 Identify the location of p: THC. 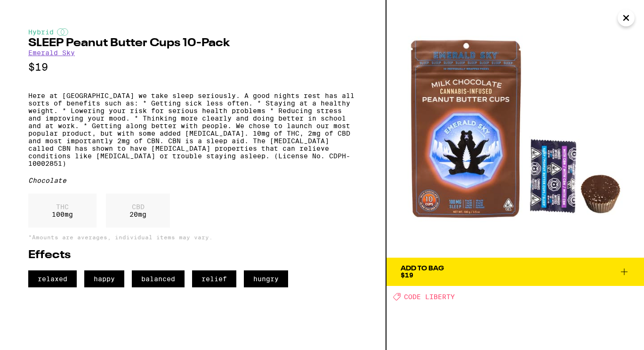
(62, 207).